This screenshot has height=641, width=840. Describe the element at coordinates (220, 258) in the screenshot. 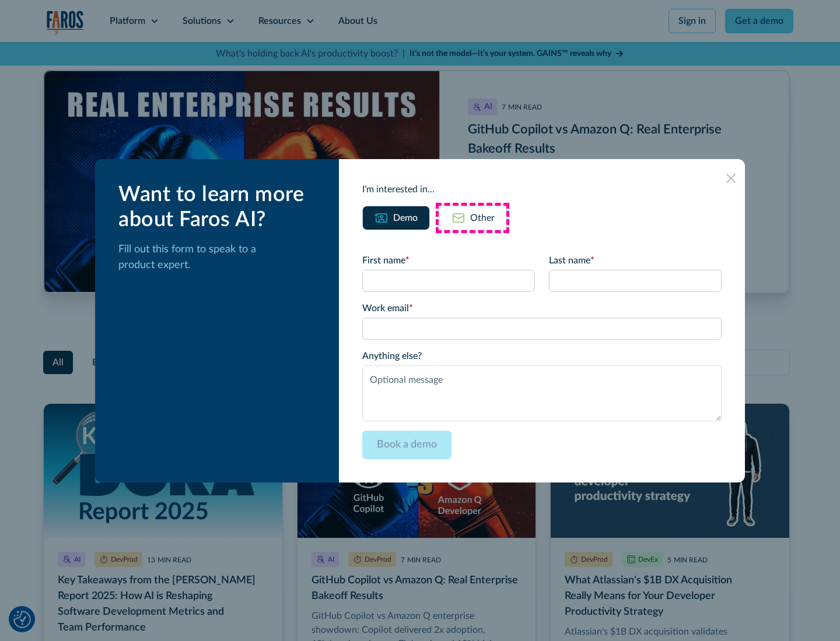

I see `p: Fill out this form to speak to a product expert.` at that location.